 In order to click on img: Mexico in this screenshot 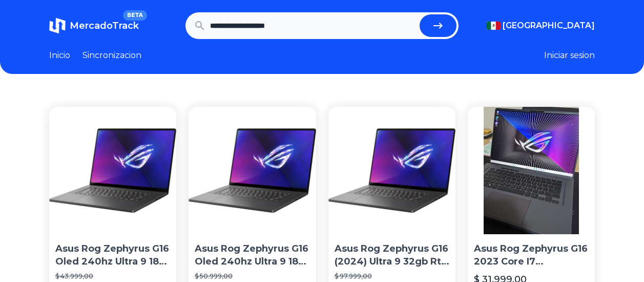, I will do `click(494, 26)`.